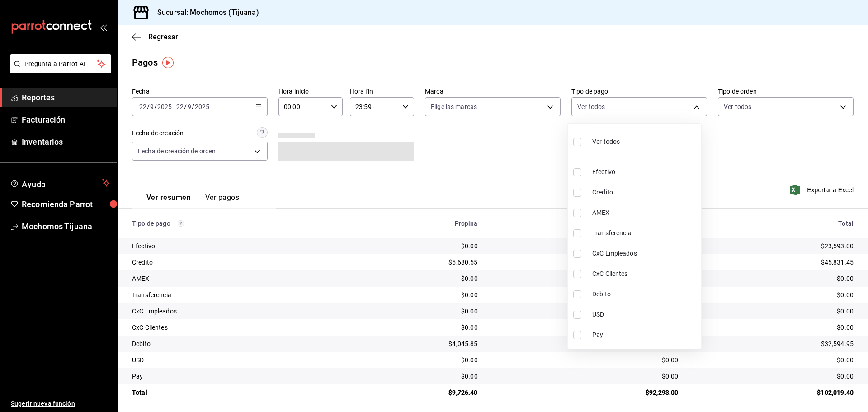 Image resolution: width=868 pixels, height=412 pixels. What do you see at coordinates (644, 233) in the screenshot?
I see `span: Transferencia` at bounding box center [644, 233].